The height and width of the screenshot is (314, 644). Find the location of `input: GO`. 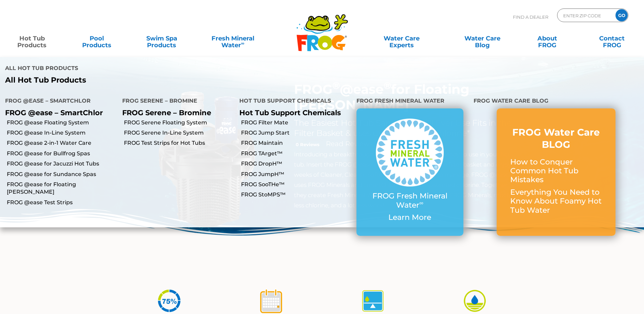

input: GO is located at coordinates (622, 15).